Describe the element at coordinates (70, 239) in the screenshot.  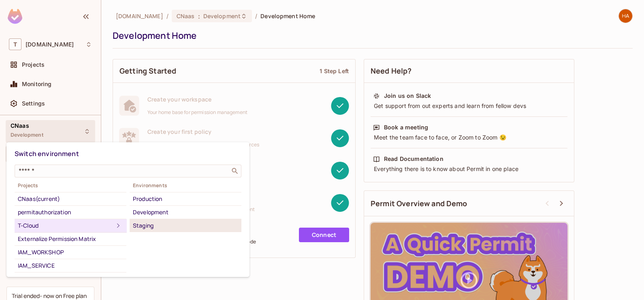
I see `div: Externalize Permission Matrix` at that location.